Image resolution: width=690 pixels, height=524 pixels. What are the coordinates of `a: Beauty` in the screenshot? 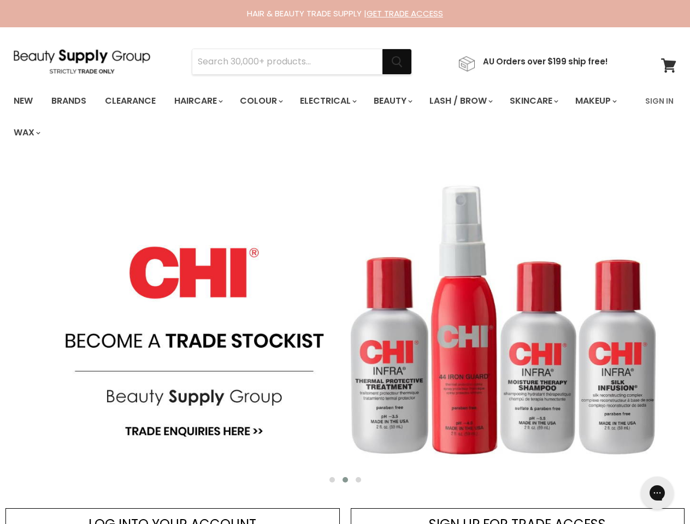 It's located at (392, 101).